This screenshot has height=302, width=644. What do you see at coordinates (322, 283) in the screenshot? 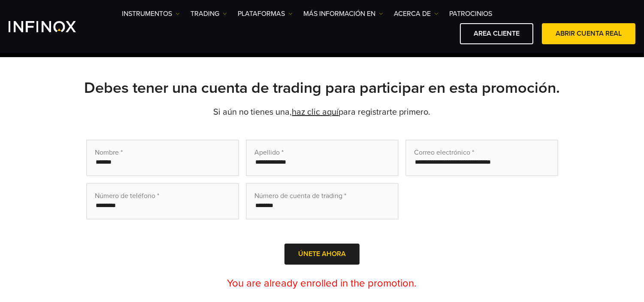
I see `span: You are already enrolled in the promotion.` at bounding box center [322, 283].